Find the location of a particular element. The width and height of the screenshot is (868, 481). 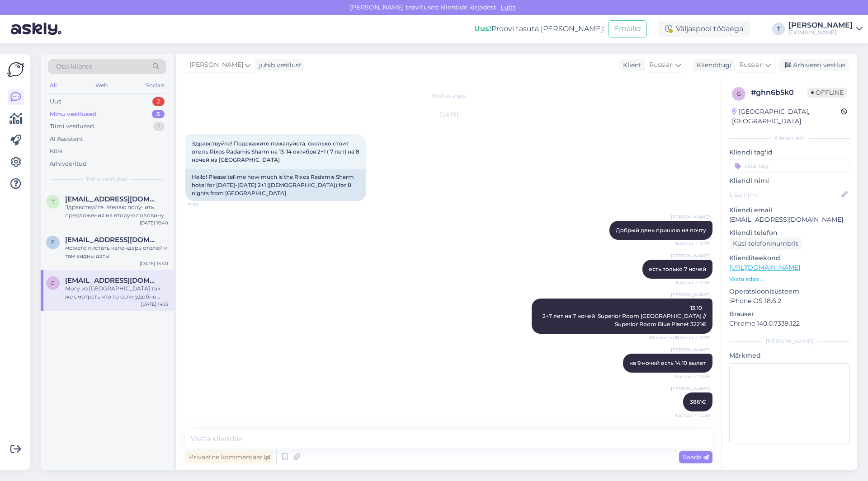

p: Kliendi tag'id is located at coordinates (790, 153).